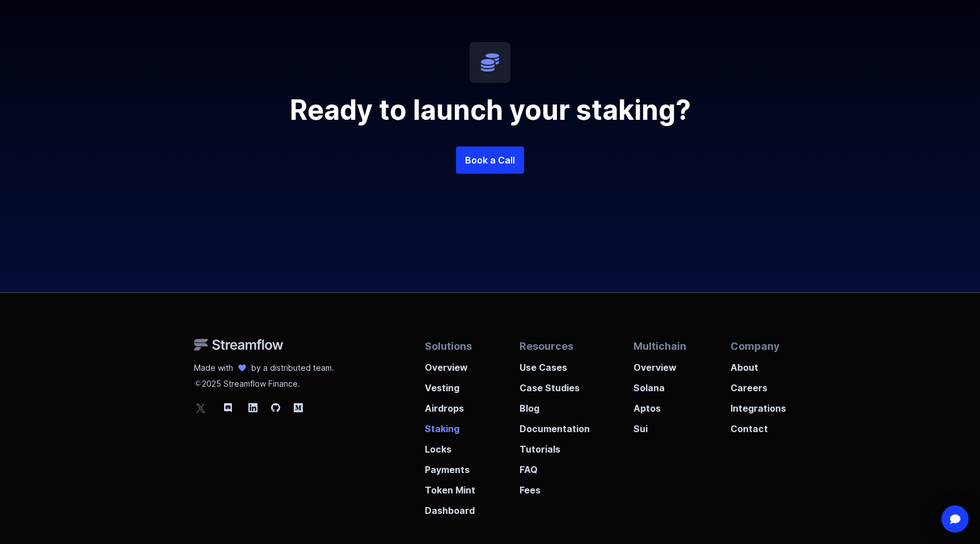 The height and width of the screenshot is (544, 980). Describe the element at coordinates (450, 384) in the screenshot. I see `a: Vesting` at that location.